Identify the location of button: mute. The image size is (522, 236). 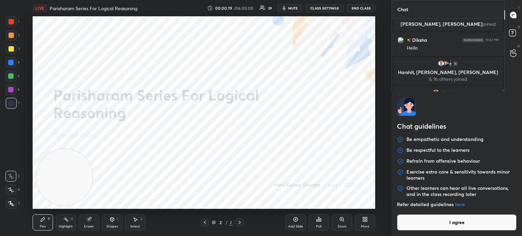
(290, 8).